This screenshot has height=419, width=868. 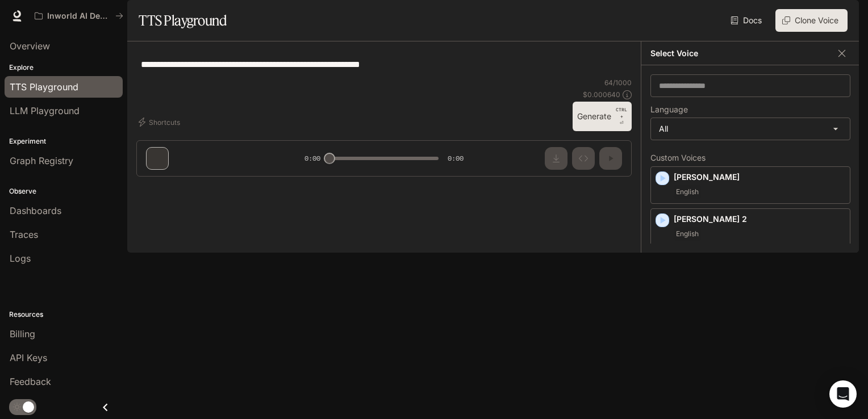 What do you see at coordinates (811, 21) in the screenshot?
I see `button: Clone Voice` at bounding box center [811, 21].